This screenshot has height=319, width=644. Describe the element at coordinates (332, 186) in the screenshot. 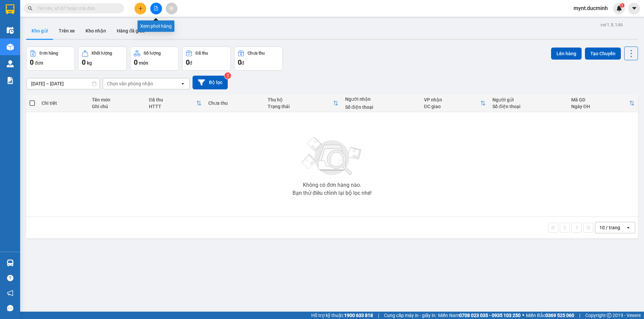

I see `div: Không có đơn hàng nào.` at that location.